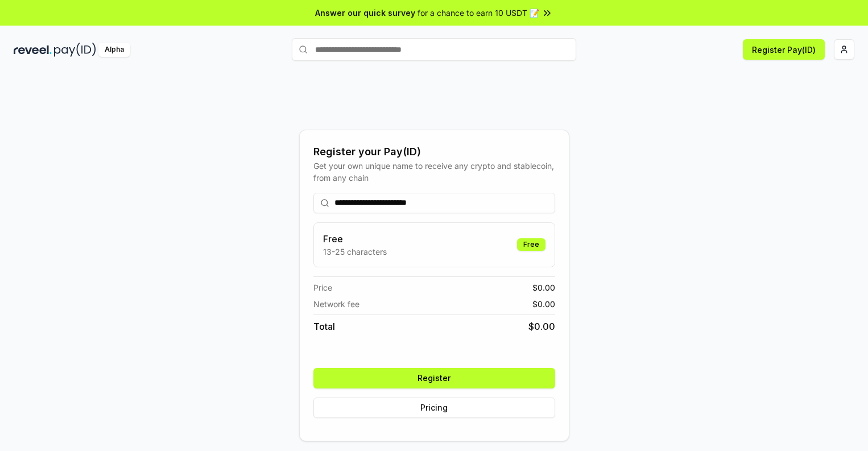 The image size is (868, 451). Describe the element at coordinates (324, 326) in the screenshot. I see `span: Total` at that location.